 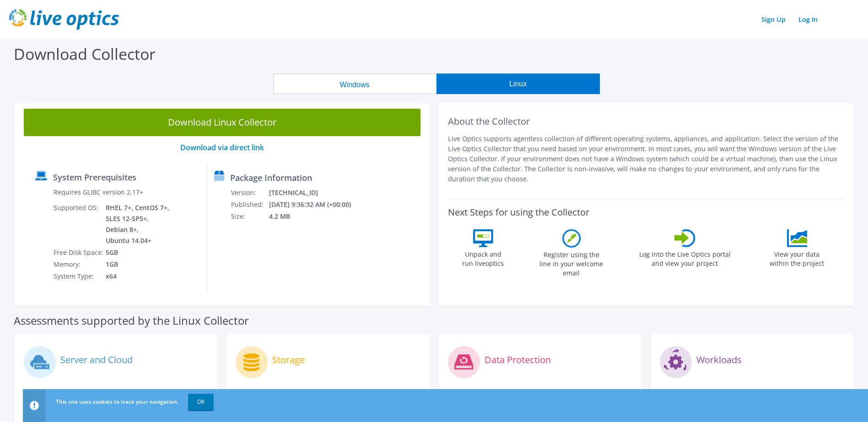 I want to click on td: Published:, so click(x=249, y=205).